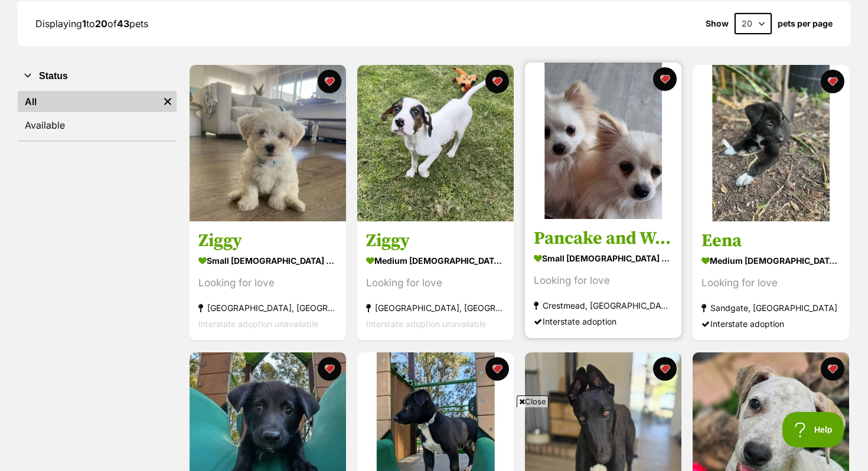  I want to click on label: pets per page, so click(805, 24).